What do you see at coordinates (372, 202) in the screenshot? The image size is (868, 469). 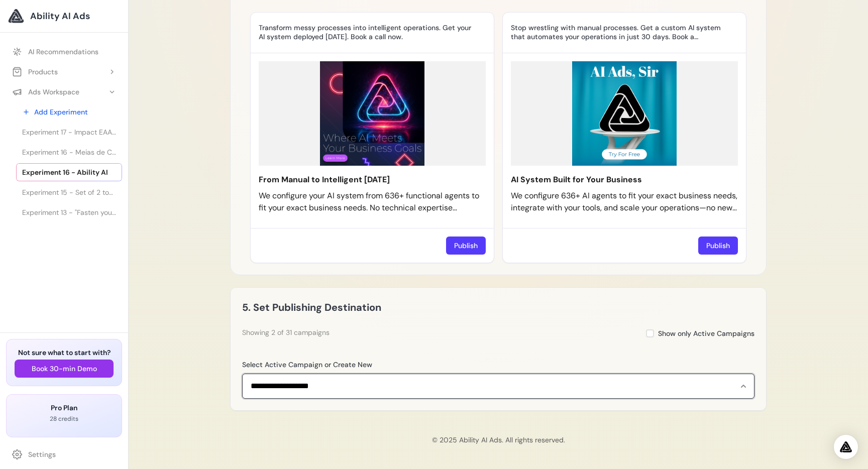 I see `div: We configure your AI system from 636+ functional agents to fit your exact business needs. No tech...` at bounding box center [372, 202].